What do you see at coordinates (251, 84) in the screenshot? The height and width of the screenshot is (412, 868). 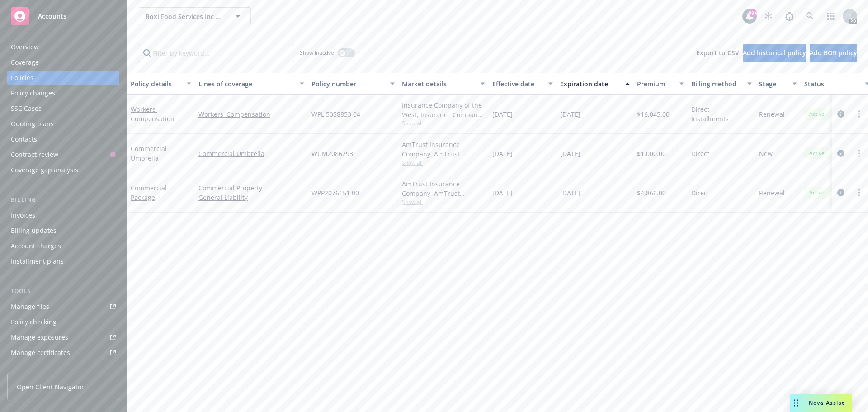 I see `button: Lines of coverage` at bounding box center [251, 84].